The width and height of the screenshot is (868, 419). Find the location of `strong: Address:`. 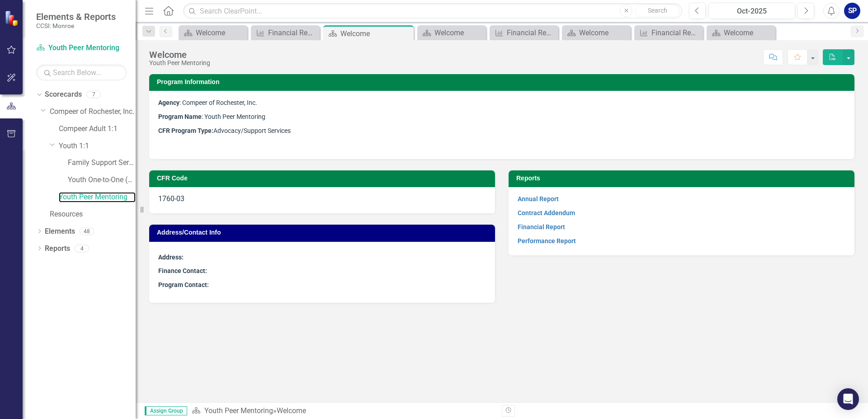

strong: Address: is located at coordinates (171, 257).